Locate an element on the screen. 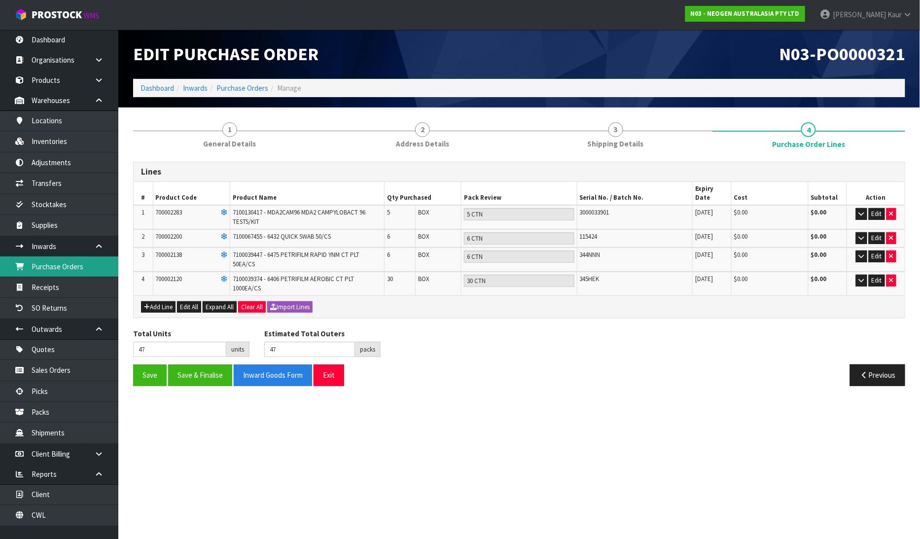 Image resolution: width=920 pixels, height=539 pixels. button: Add Line is located at coordinates (158, 307).